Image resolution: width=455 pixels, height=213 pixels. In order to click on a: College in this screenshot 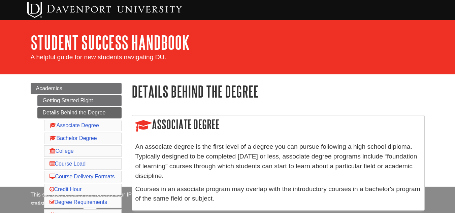, I will do `click(62, 151)`.